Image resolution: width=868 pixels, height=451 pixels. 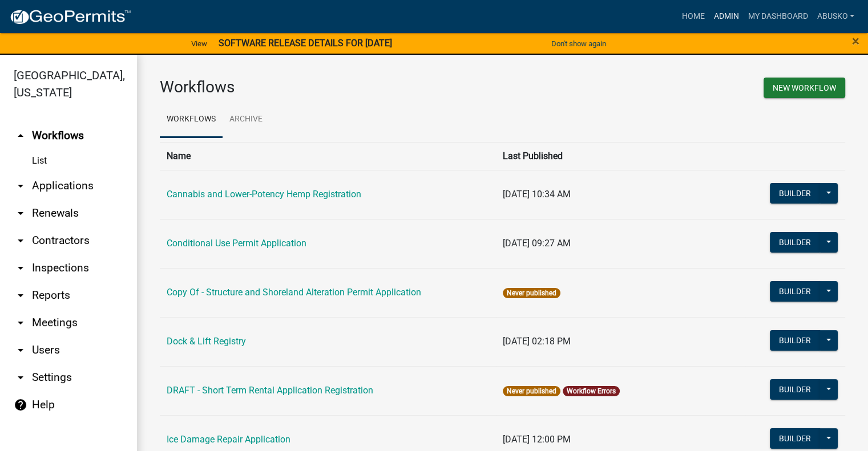 I want to click on a: Dock & Lift Registry, so click(x=206, y=341).